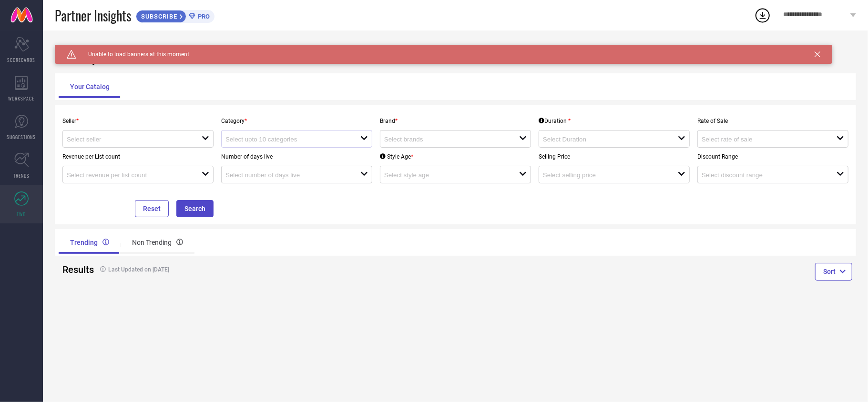 The image size is (868, 402). Describe the element at coordinates (22, 98) in the screenshot. I see `span: WORKSPACE` at that location.